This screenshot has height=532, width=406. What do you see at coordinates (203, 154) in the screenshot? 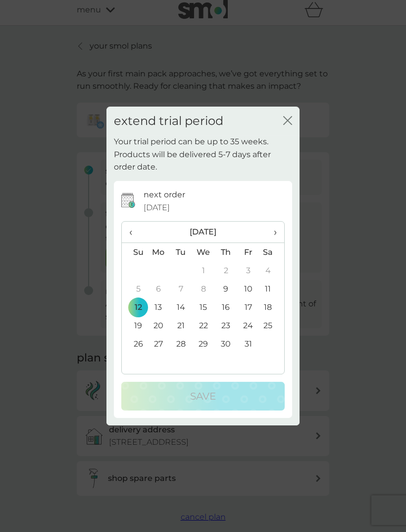
I see `p: Your trial period can be up to 35 weeks. Products will be delivered 5-7 days after order date.` at bounding box center [203, 154].